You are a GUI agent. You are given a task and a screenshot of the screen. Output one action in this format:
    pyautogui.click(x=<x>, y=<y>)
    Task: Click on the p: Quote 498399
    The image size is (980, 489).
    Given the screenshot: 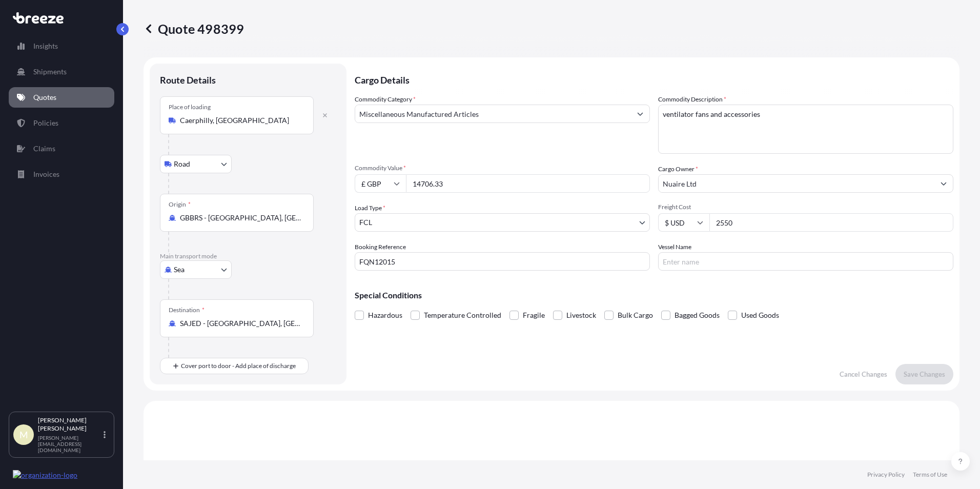 What is the action you would take?
    pyautogui.click(x=193, y=29)
    